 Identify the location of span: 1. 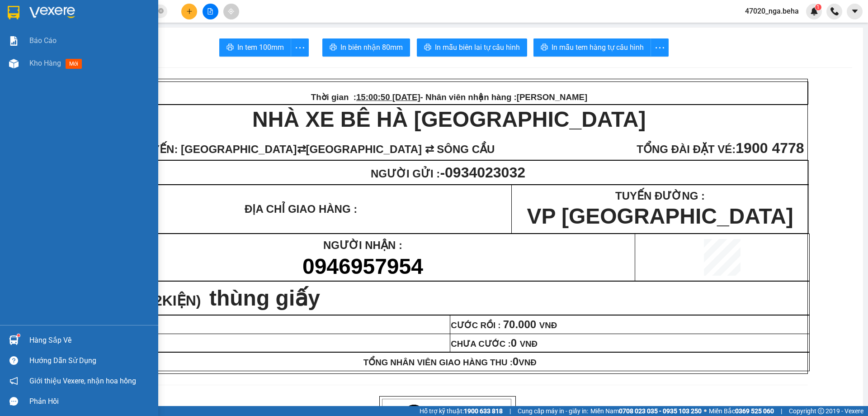
(818, 7).